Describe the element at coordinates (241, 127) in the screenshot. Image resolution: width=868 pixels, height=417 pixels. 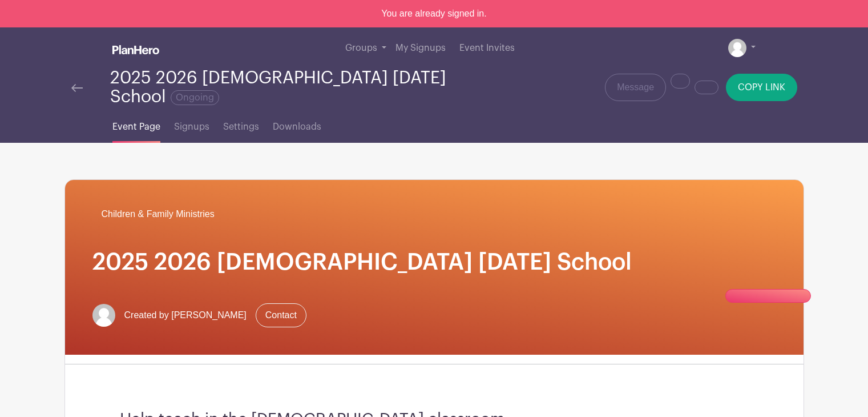
I see `span: Settings` at that location.